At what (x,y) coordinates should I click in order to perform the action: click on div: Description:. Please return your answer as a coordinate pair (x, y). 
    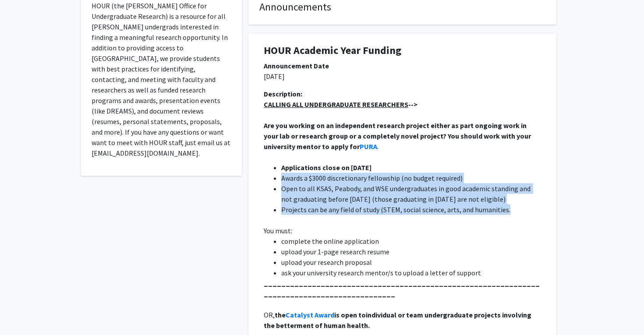
    Looking at the image, I should click on (402, 94).